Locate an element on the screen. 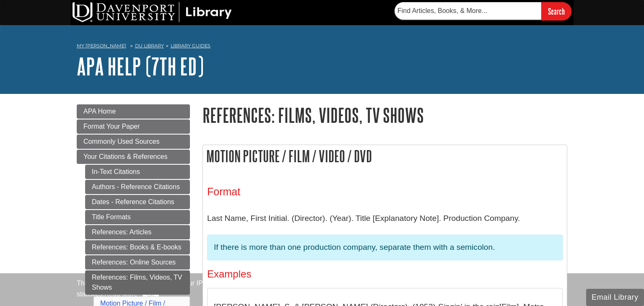 This screenshot has height=306, width=644. a: In-Text Citations is located at coordinates (138, 172).